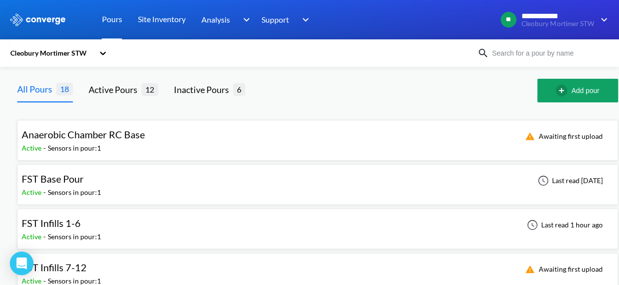 Image resolution: width=619 pixels, height=285 pixels. What do you see at coordinates (318, 269) in the screenshot?
I see `a: FST Infills 7-12Active-Sensors in pour:1Awaiting first upload` at bounding box center [318, 269].